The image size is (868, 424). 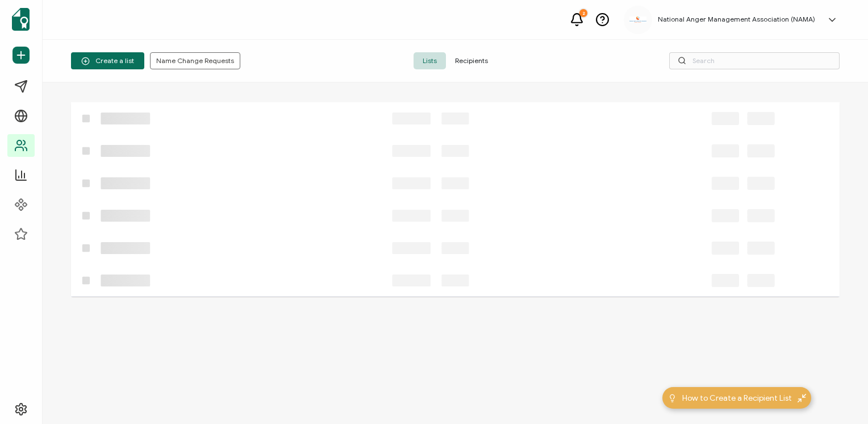 What do you see at coordinates (736, 20) in the screenshot?
I see `h5: National Anger Management Association (NAMA)` at bounding box center [736, 20].